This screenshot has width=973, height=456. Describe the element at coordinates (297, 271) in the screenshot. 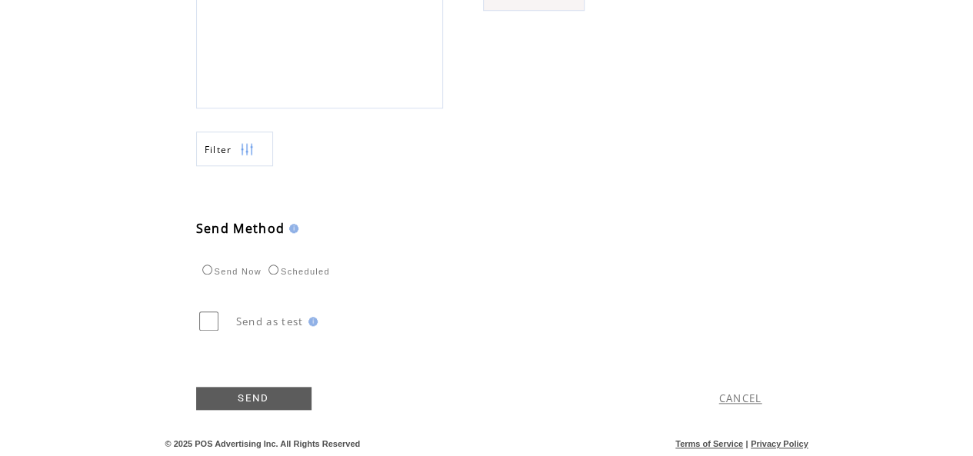

I see `label: Scheduled` at that location.